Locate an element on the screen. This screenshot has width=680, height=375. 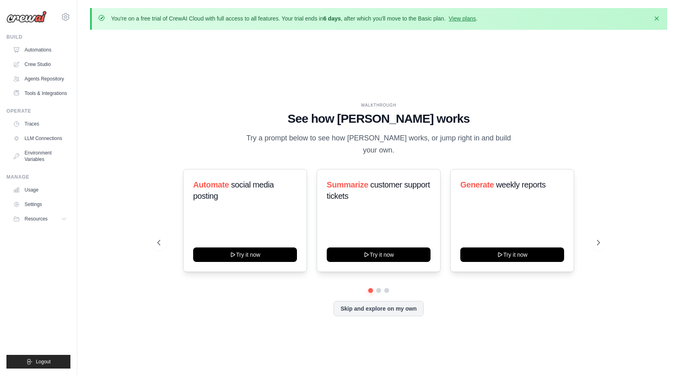
div: Manage is located at coordinates (38, 177).